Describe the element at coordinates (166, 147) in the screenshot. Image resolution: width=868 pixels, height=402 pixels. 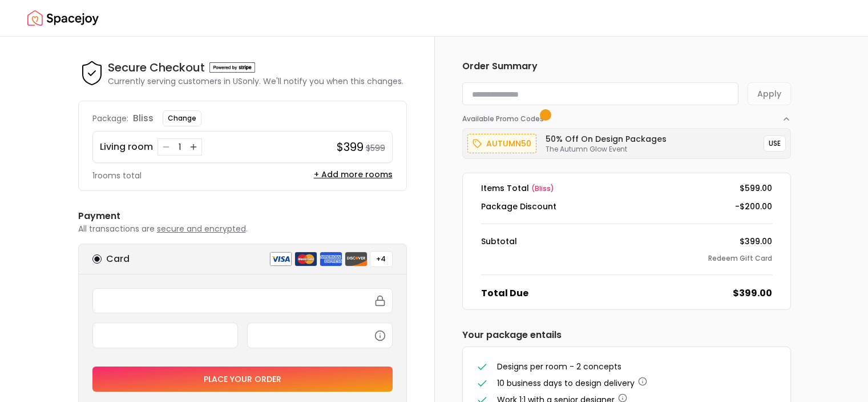
I see `button: Decrease quantity for Living room` at that location.